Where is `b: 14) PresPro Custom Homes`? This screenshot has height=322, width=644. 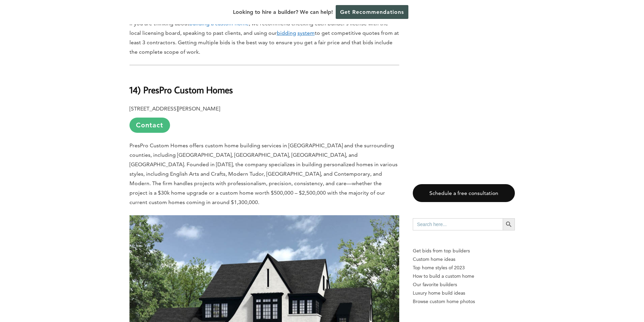 b: 14) PresPro Custom Homes is located at coordinates (181, 90).